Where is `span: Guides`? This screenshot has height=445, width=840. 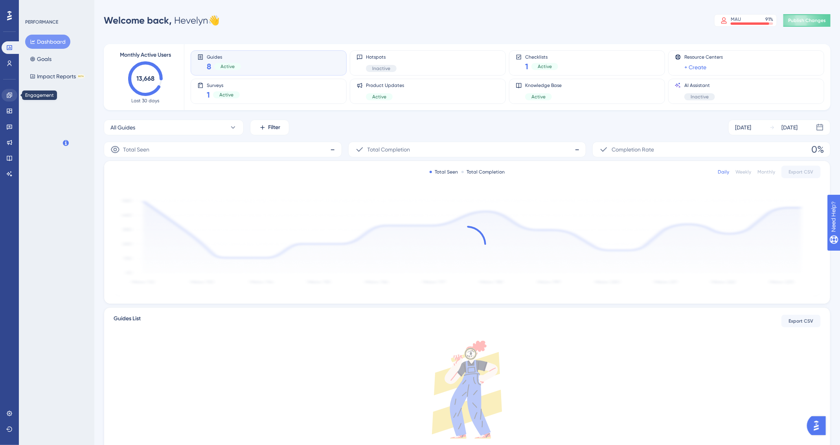 span: Guides is located at coordinates (224, 57).